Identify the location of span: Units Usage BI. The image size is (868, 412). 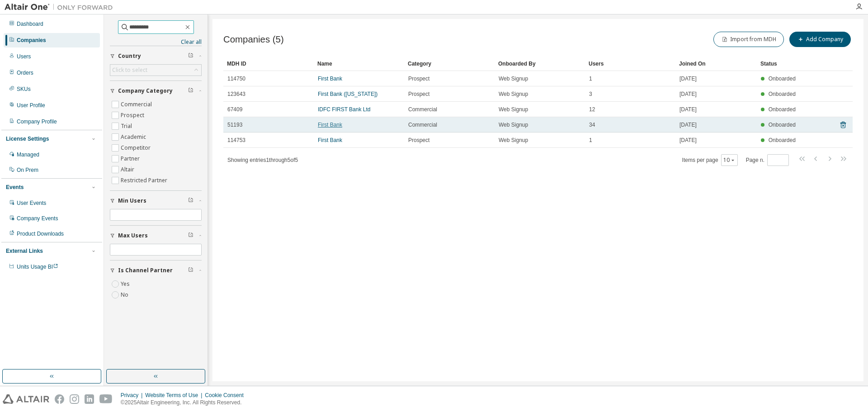
(38, 267).